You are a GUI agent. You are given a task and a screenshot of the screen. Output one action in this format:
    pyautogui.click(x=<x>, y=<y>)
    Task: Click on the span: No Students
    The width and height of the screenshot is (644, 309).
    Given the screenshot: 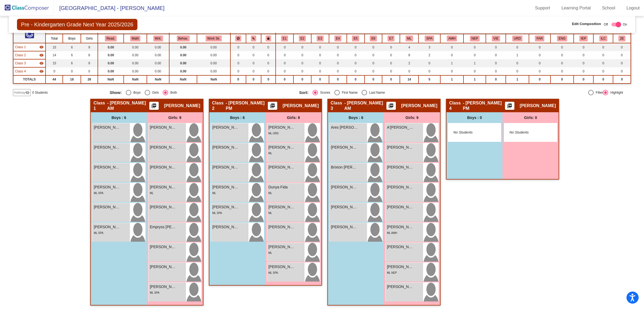 What is the action you would take?
    pyautogui.click(x=526, y=132)
    